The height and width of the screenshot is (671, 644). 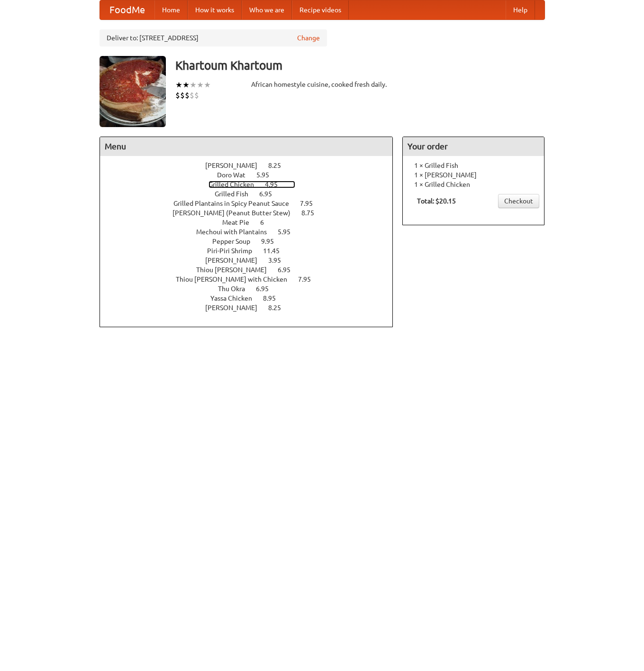 What do you see at coordinates (246, 147) in the screenshot?
I see `h4: Menu` at bounding box center [246, 147].